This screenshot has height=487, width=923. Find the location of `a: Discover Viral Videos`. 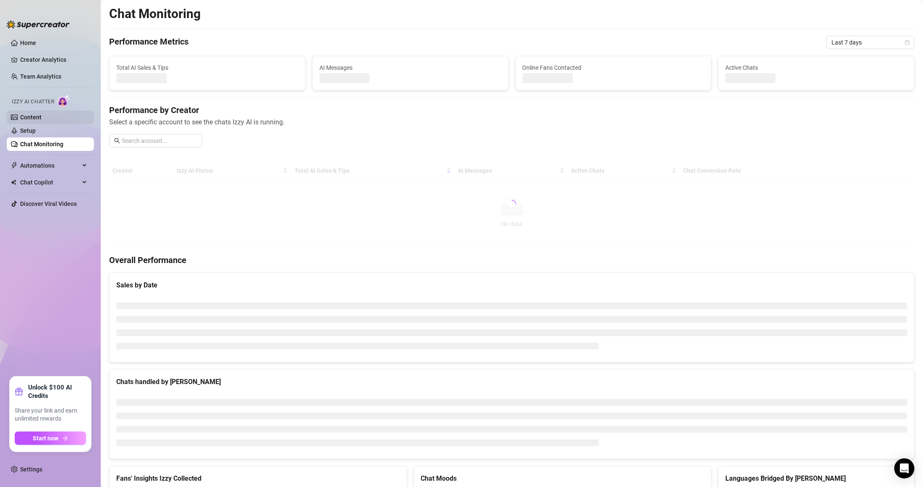

a: Discover Viral Videos is located at coordinates (48, 204).